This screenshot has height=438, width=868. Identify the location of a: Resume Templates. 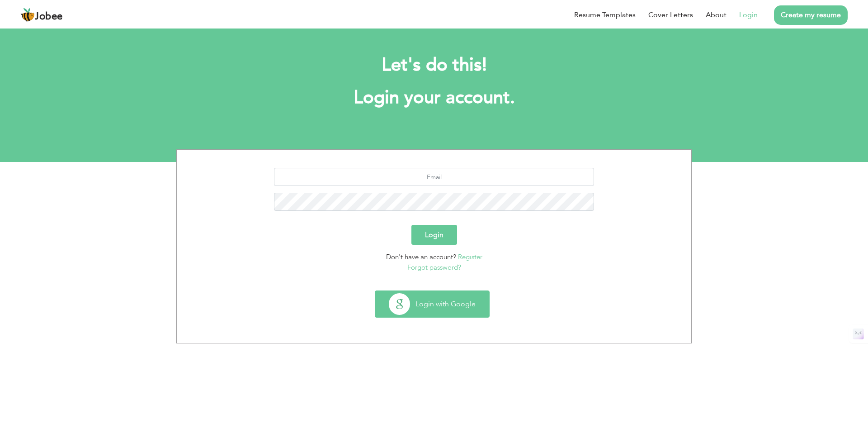
(605, 15).